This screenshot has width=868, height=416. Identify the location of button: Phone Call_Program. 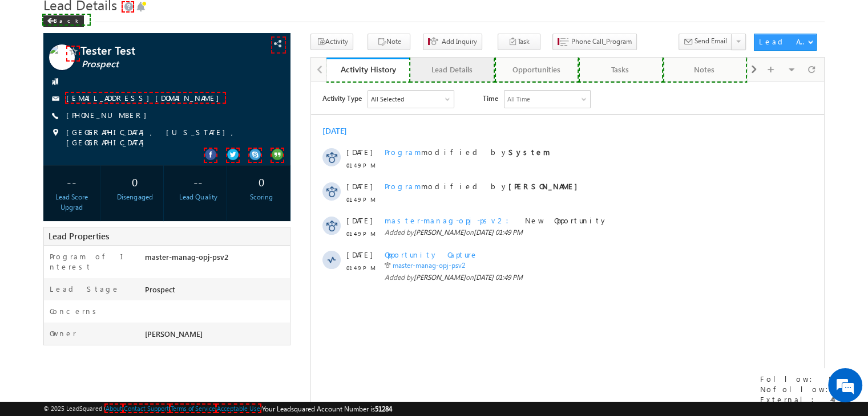
(595, 41).